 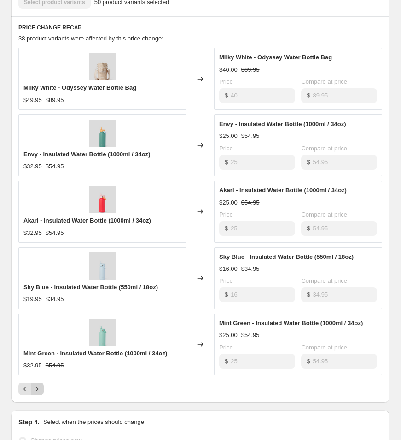 What do you see at coordinates (228, 70) in the screenshot?
I see `div: $40.00` at bounding box center [228, 70].